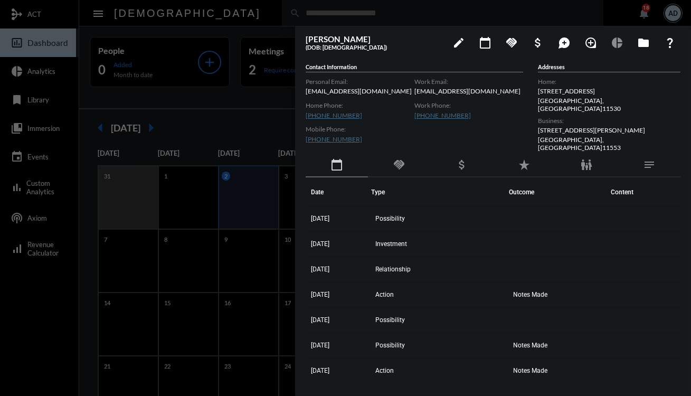  Describe the element at coordinates (538, 42) in the screenshot. I see `button: Add Business` at that location.